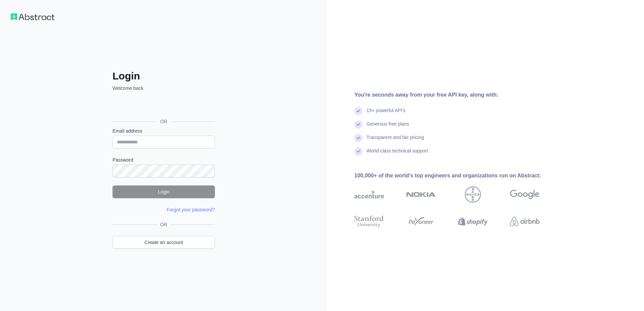 The width and height of the screenshot is (644, 311). Describe the element at coordinates (164, 131) in the screenshot. I see `label: Email address` at that location.